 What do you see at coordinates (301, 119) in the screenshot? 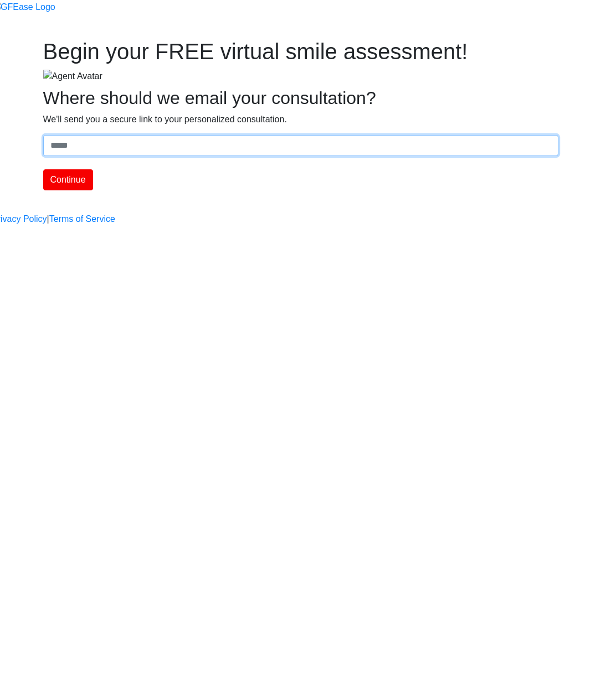
I see `p: We'll send you a secure link to your personalized consultation.` at bounding box center [301, 119].